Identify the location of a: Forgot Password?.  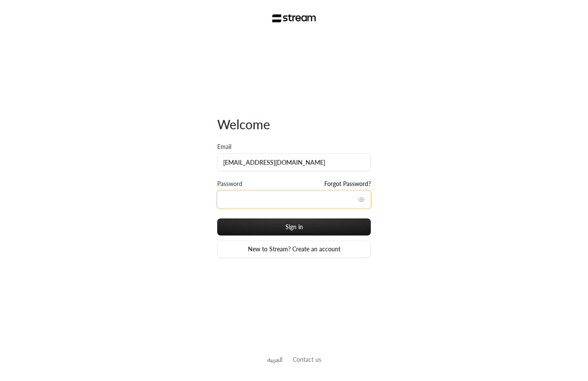
(347, 184).